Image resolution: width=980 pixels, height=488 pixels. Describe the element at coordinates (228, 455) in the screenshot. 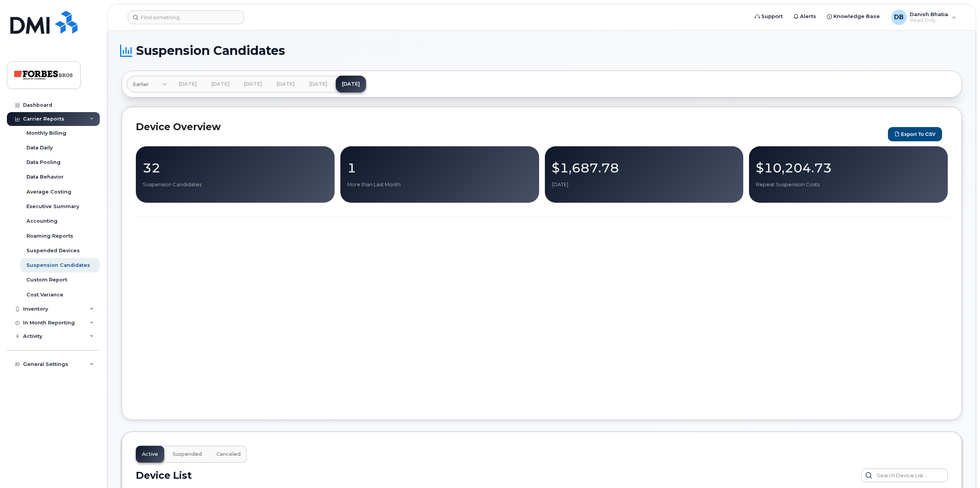

I see `span: Canceled` at that location.